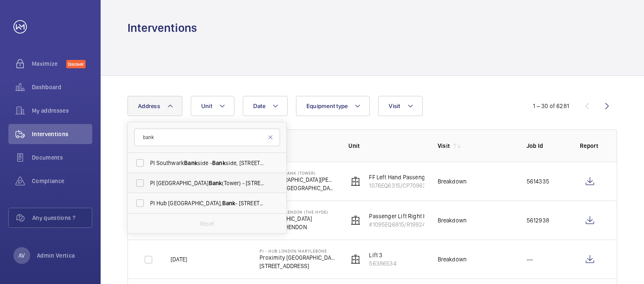 The width and height of the screenshot is (644, 284). I want to click on p: Unit, so click(386, 146).